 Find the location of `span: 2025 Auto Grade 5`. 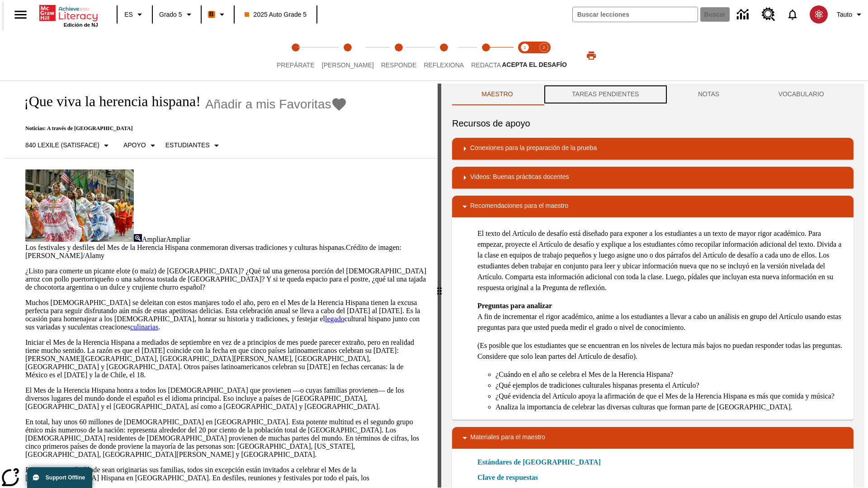

span: 2025 Auto Grade 5 is located at coordinates (276, 14).